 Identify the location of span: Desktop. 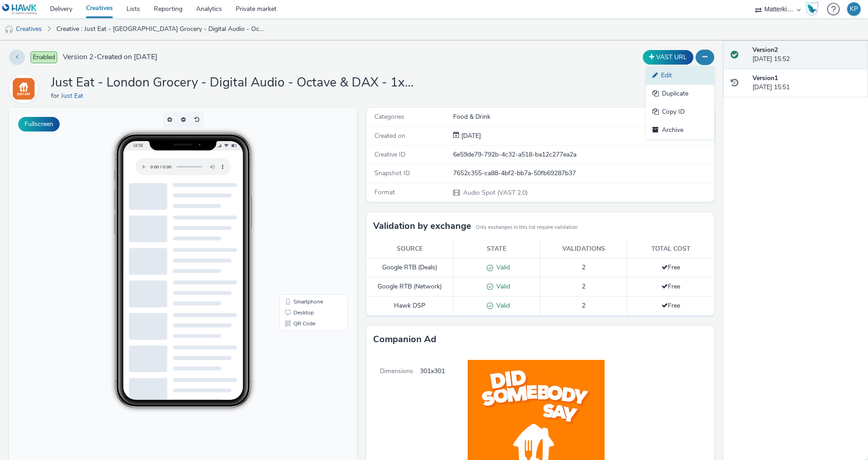
(295, 205).